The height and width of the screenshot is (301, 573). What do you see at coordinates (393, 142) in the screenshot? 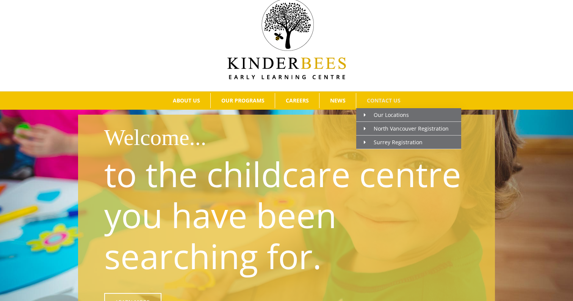
I see `span: Surrey Registration` at bounding box center [393, 142].